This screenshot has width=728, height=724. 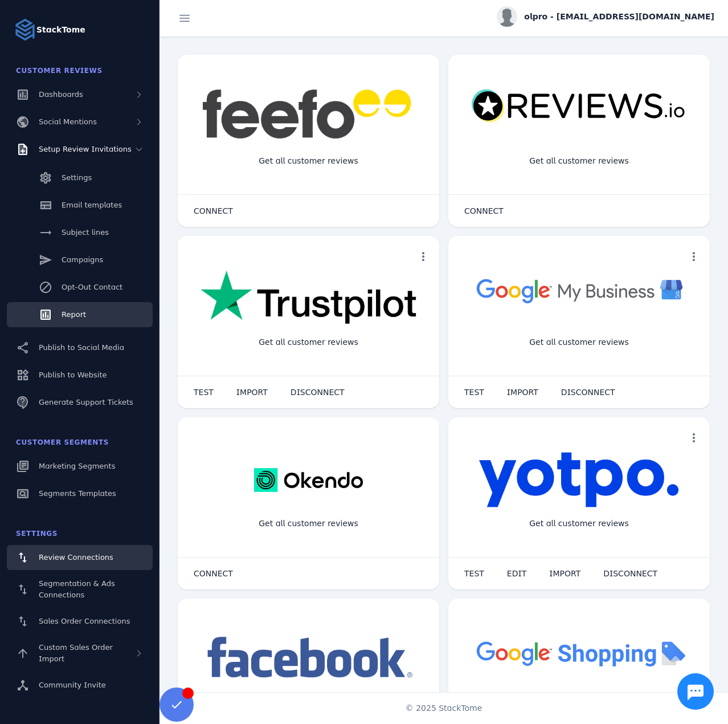 What do you see at coordinates (77, 466) in the screenshot?
I see `span: Marketing Segments` at bounding box center [77, 466].